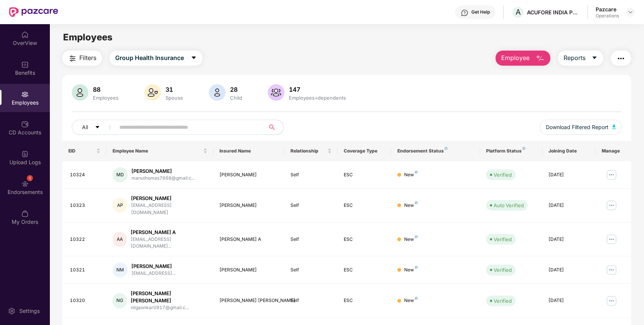 The image size is (644, 325). Describe the element at coordinates (509, 206) in the screenshot. I see `div: Auto Verified` at that location.